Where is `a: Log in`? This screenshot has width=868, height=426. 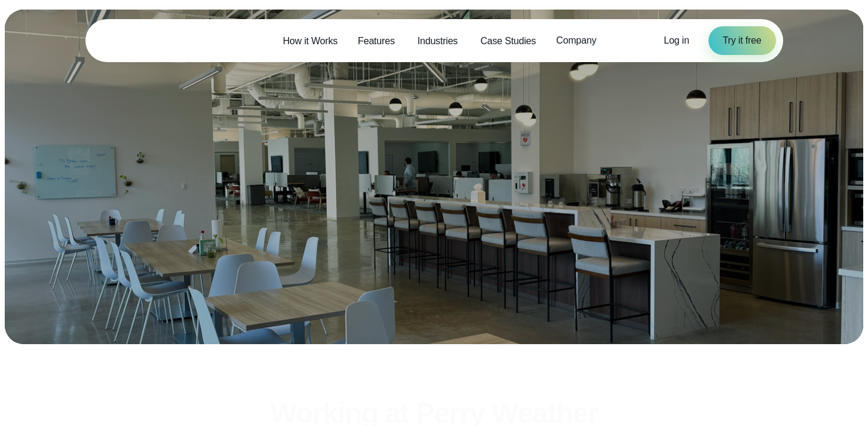
a: Log in is located at coordinates (677, 40).